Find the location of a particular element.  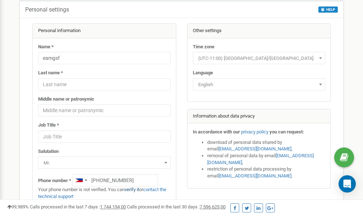

div: Other settings is located at coordinates (259, 31).